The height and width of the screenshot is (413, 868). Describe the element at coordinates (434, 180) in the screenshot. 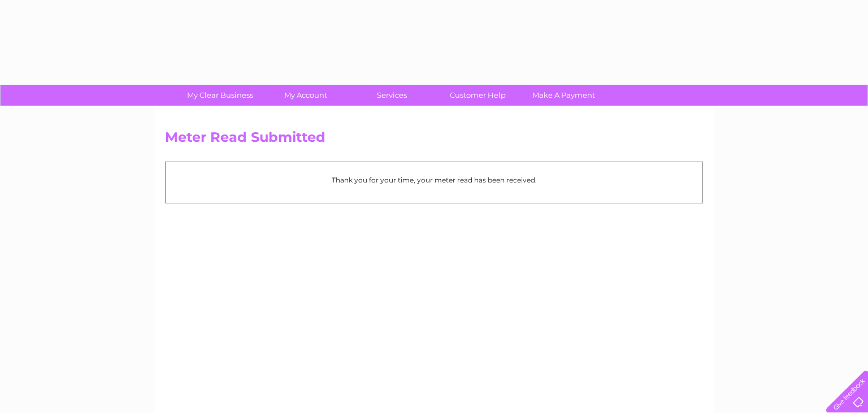

I see `p: Thank you for your time, your meter read has been received.` at that location.